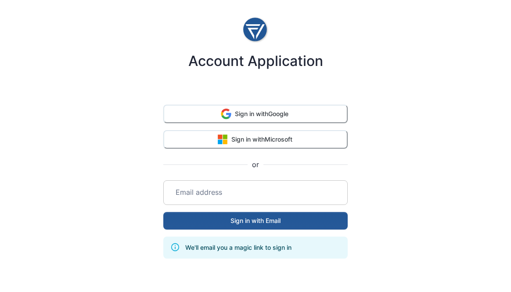  I want to click on button: Sign in with Email, so click(256, 220).